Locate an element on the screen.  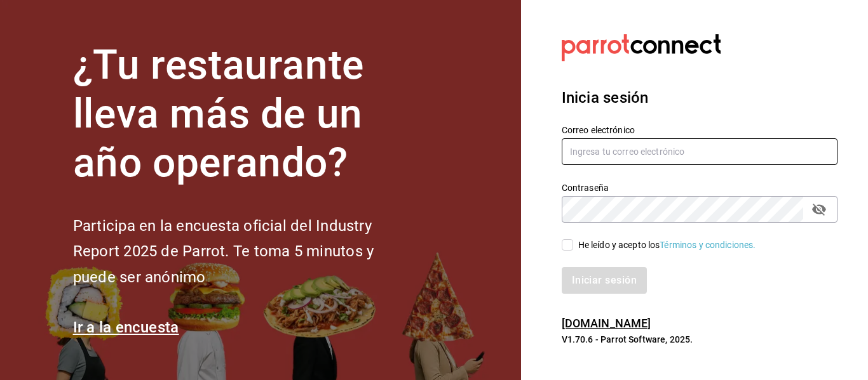
label: Contraseña is located at coordinates (699, 188).